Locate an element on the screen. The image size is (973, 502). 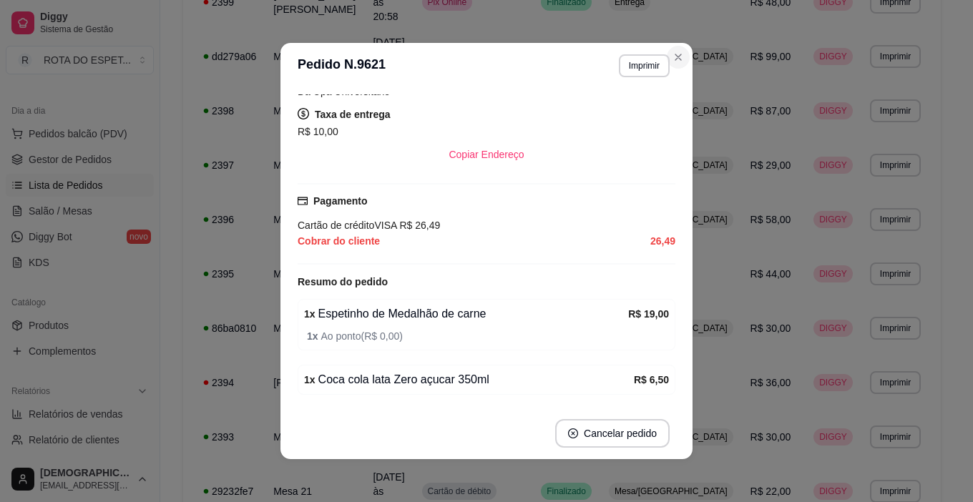
button: Copiar Endereço is located at coordinates (486, 154).